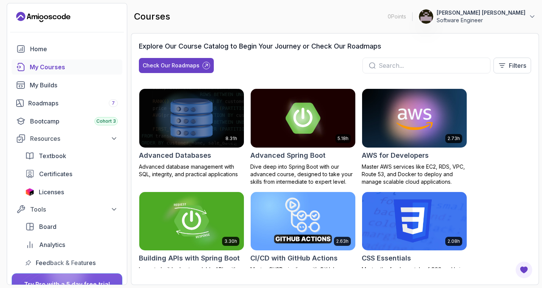 The width and height of the screenshot is (542, 288). I want to click on div: Home, so click(74, 49).